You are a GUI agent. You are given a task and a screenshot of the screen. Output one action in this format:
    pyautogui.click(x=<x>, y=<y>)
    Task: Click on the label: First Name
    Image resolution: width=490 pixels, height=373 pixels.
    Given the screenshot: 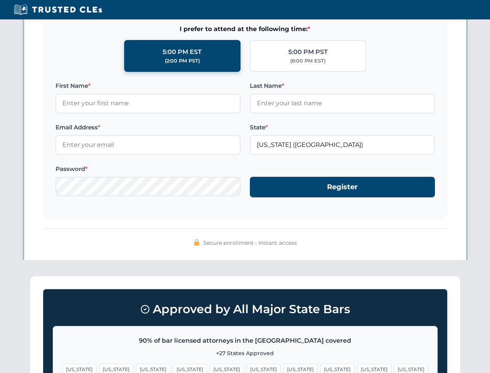 What is the action you would take?
    pyautogui.click(x=148, y=86)
    